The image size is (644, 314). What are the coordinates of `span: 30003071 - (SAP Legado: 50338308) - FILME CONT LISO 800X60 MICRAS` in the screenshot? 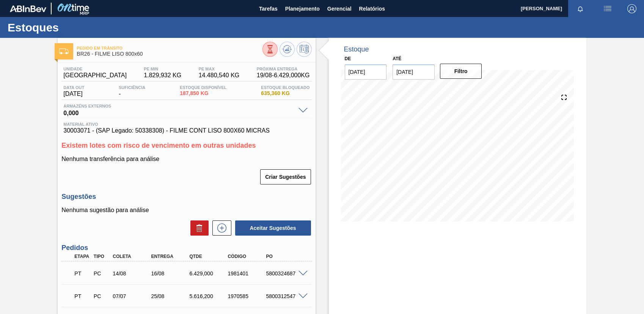 It's located at (186, 131).